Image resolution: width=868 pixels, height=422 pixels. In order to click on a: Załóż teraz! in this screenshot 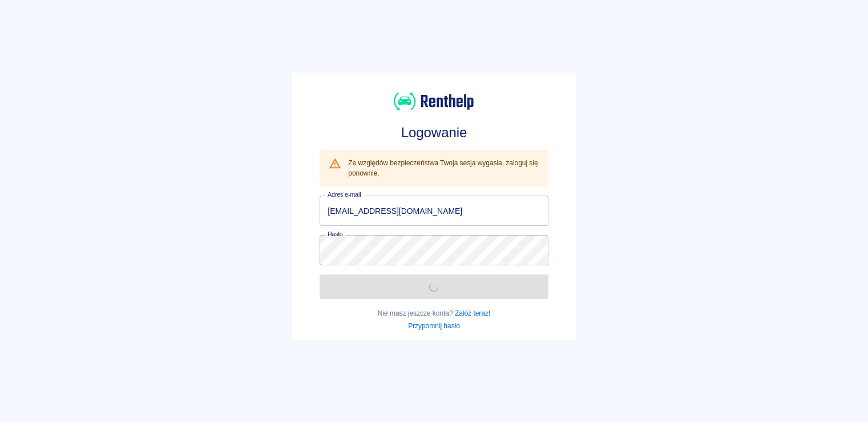, I will do `click(472, 313)`.